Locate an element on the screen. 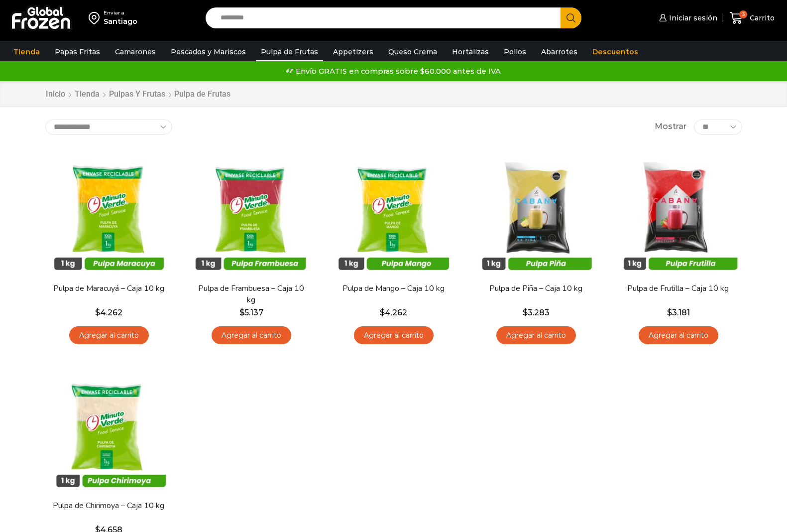 The image size is (787, 532). a: Pulpa de Chirimoya – Caja 10 kg is located at coordinates (109, 505).